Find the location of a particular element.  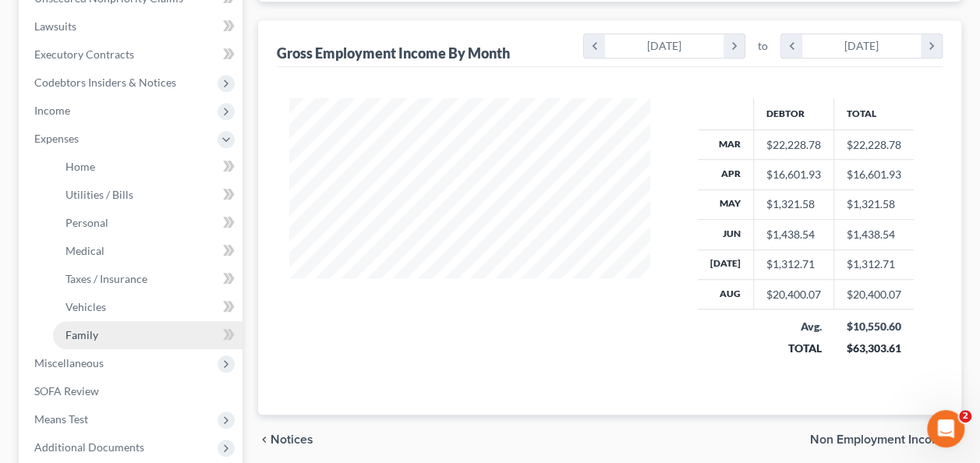

th: May is located at coordinates (727, 204).